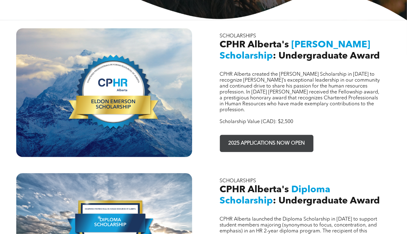 The height and width of the screenshot is (234, 407). I want to click on span: 2025 APPLICATIONS NOW OPEN, so click(266, 143).